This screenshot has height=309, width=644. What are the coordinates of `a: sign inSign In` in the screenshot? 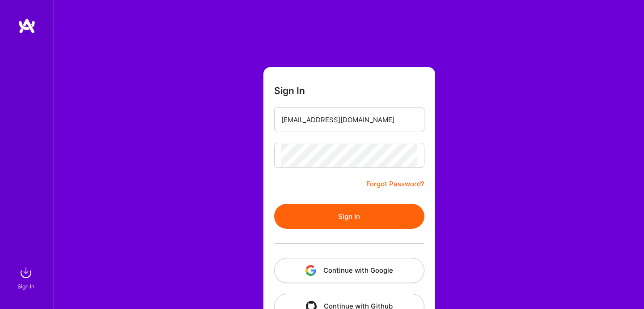 It's located at (27, 277).